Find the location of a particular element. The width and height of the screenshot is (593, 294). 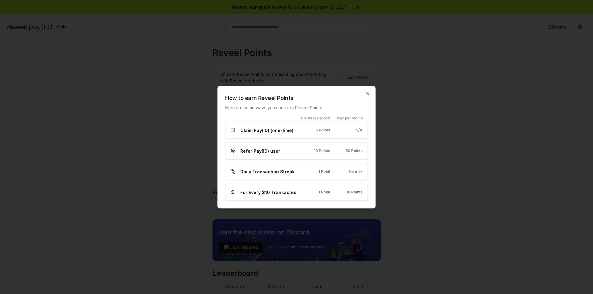

span: For Every $10 Transacted is located at coordinates (269, 192).